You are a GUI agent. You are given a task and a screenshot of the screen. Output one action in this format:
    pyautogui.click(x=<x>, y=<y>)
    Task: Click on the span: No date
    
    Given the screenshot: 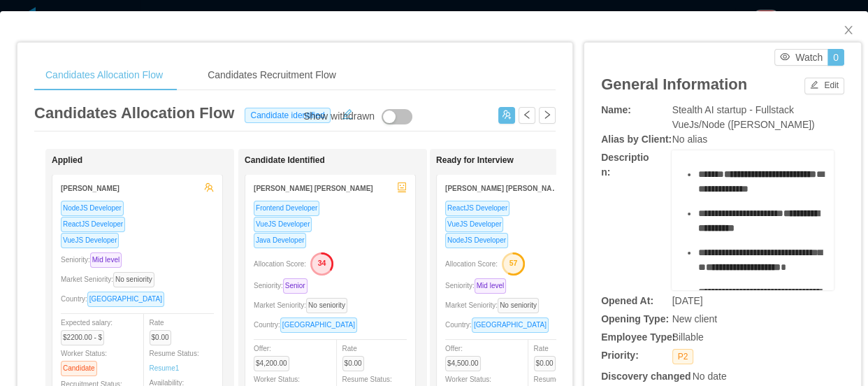 What is the action you would take?
    pyautogui.click(x=709, y=376)
    